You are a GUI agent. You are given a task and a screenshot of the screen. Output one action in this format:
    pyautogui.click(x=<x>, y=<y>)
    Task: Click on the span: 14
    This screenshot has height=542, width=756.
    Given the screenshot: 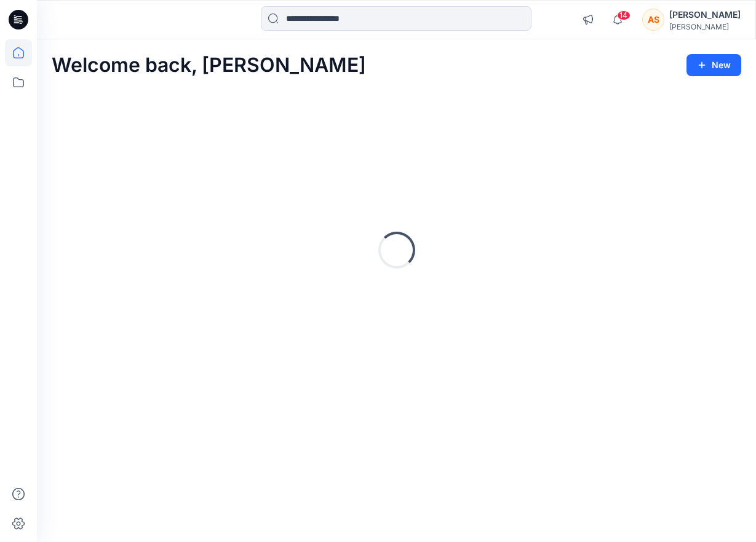 What is the action you would take?
    pyautogui.click(x=624, y=16)
    